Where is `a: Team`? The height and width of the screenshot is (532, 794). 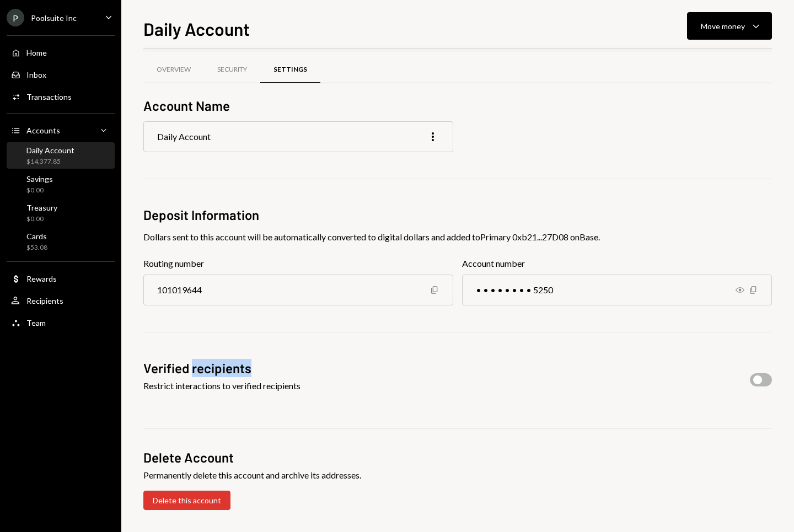
a: Team is located at coordinates (60, 322).